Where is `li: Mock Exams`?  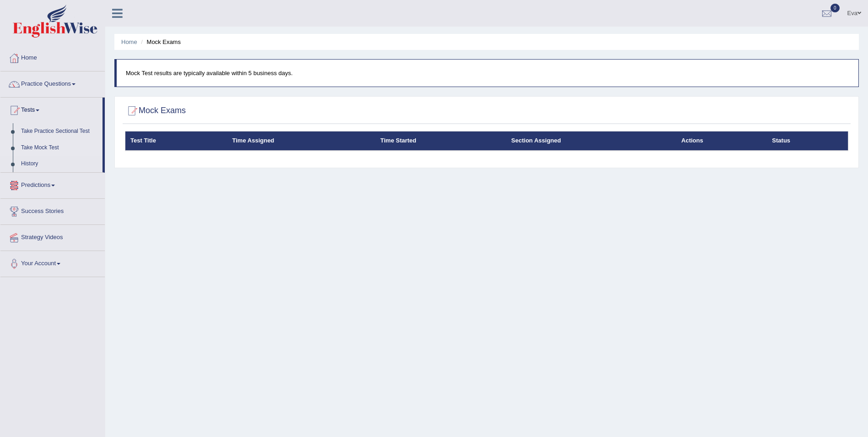
li: Mock Exams is located at coordinates (160, 41).